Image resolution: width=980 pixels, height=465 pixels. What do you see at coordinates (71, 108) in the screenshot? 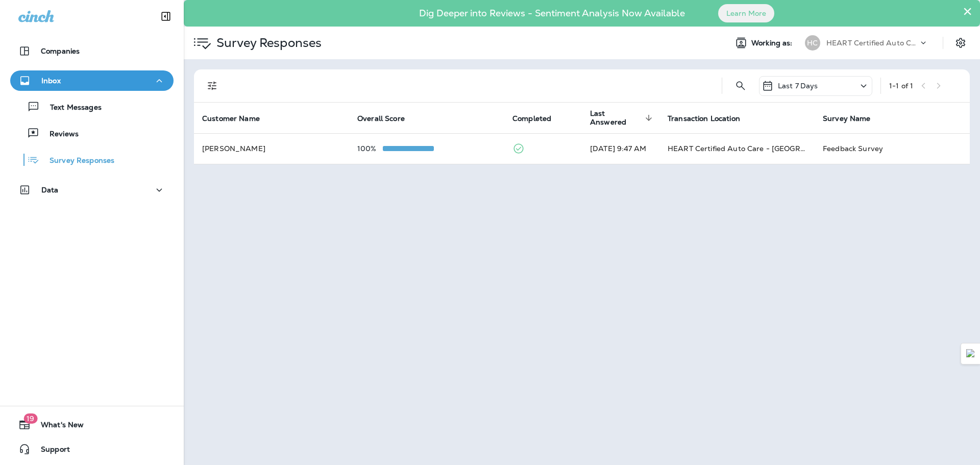
I see `p: Text Messages` at bounding box center [71, 108].